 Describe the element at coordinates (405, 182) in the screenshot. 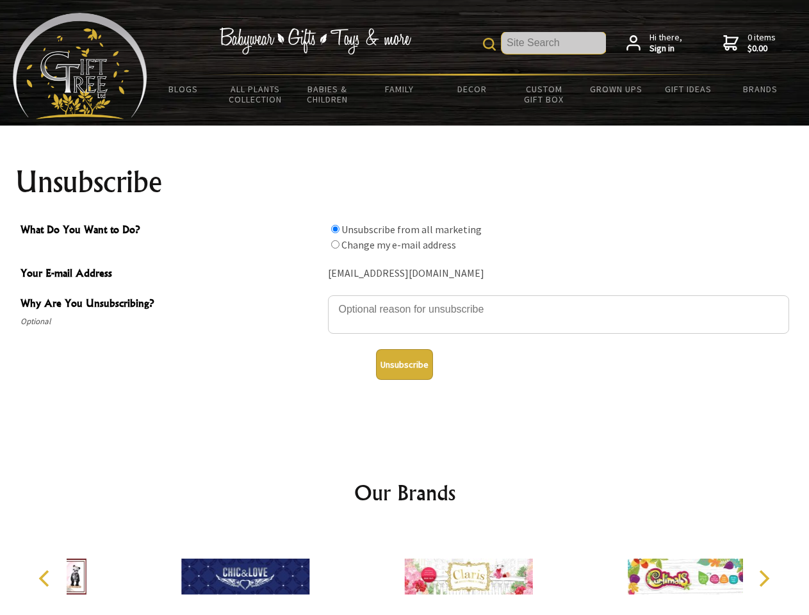

I see `h1: Unsubscribe` at that location.